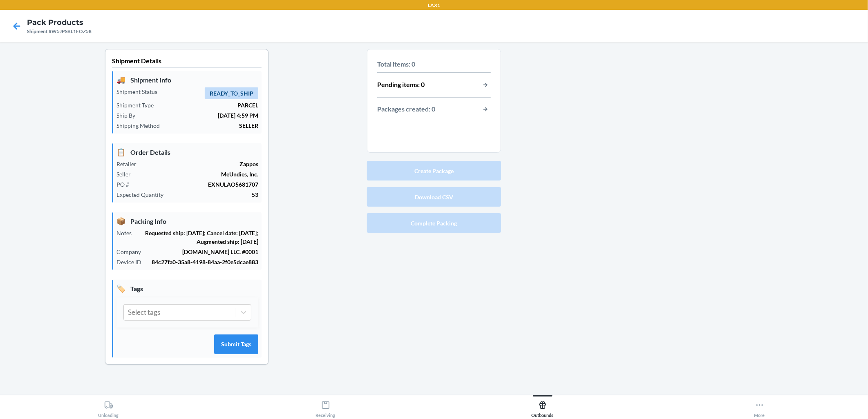 The width and height of the screenshot is (868, 419). What do you see at coordinates (542, 406) in the screenshot?
I see `button: Outbounds` at bounding box center [542, 406].